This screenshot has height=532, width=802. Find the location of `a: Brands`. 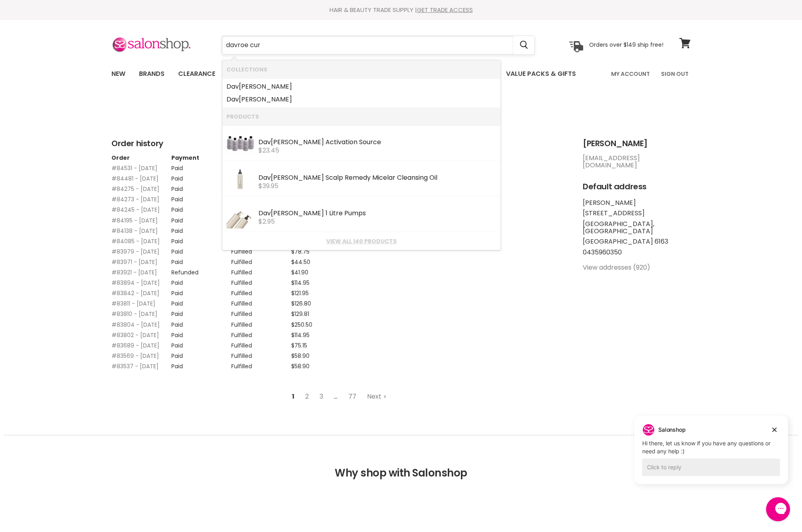

a: Brands is located at coordinates (152, 74).